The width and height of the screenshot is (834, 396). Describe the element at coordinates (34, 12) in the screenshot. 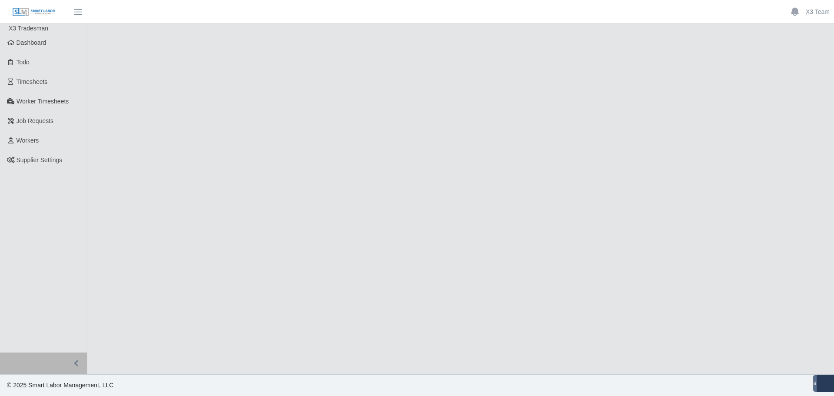

I see `img: SLM Logo` at that location.